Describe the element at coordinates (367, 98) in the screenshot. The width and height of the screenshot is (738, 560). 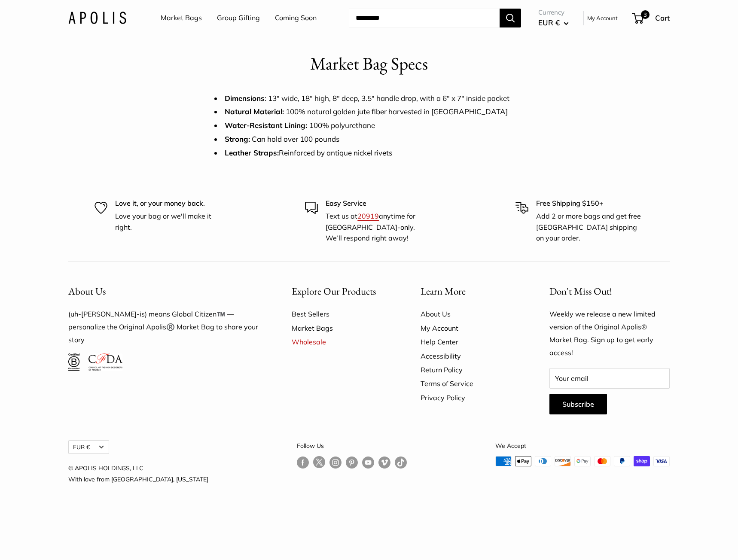
I see `span: : 13" wide, 18" high, 8" deep, 3.5" handle drop, with a 6" x 7" inside pocket` at that location.